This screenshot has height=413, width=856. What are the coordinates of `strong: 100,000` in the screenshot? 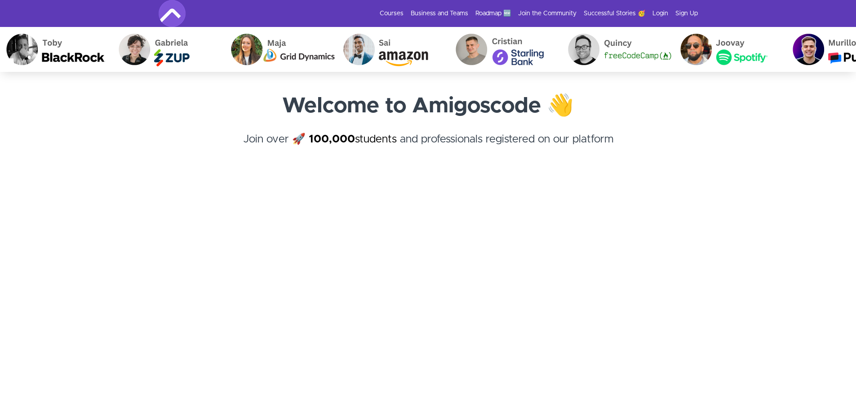 It's located at (332, 139).